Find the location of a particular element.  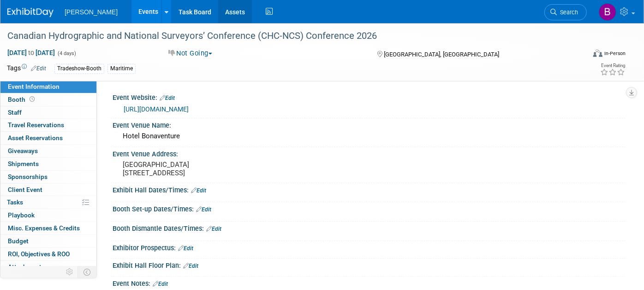

a: Event Information is located at coordinates (48, 86).